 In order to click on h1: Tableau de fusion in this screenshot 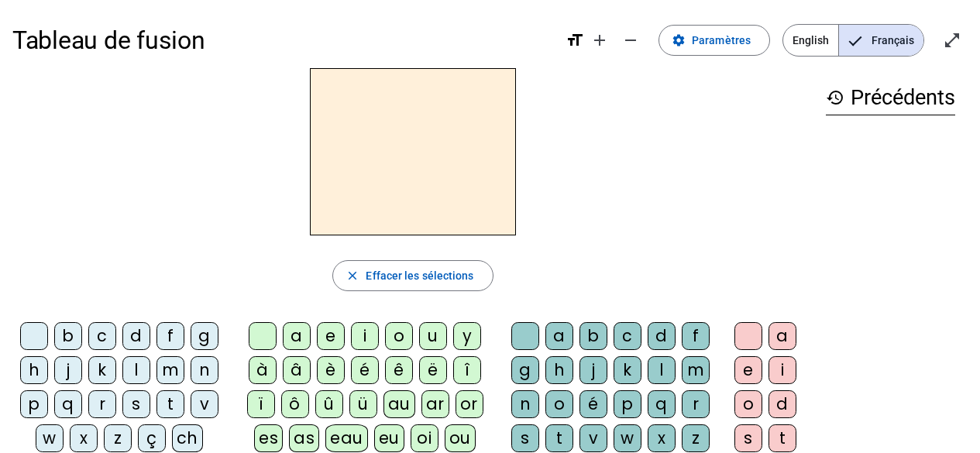, I will do `click(283, 41)`.